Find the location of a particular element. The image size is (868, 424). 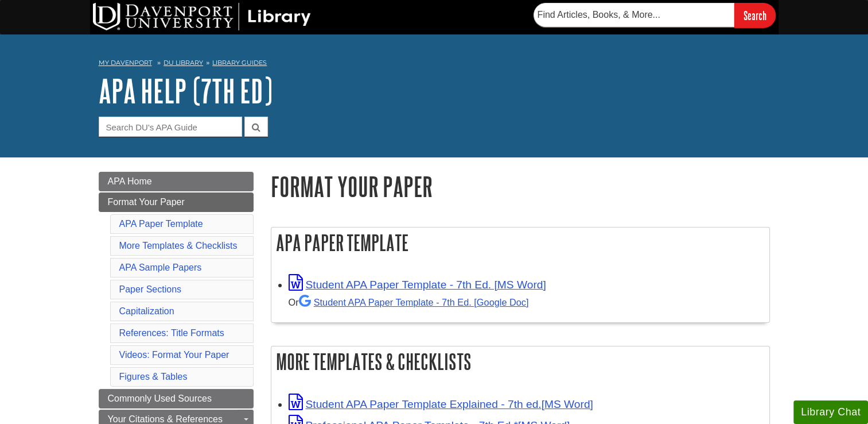

input: Search is located at coordinates (755, 15).